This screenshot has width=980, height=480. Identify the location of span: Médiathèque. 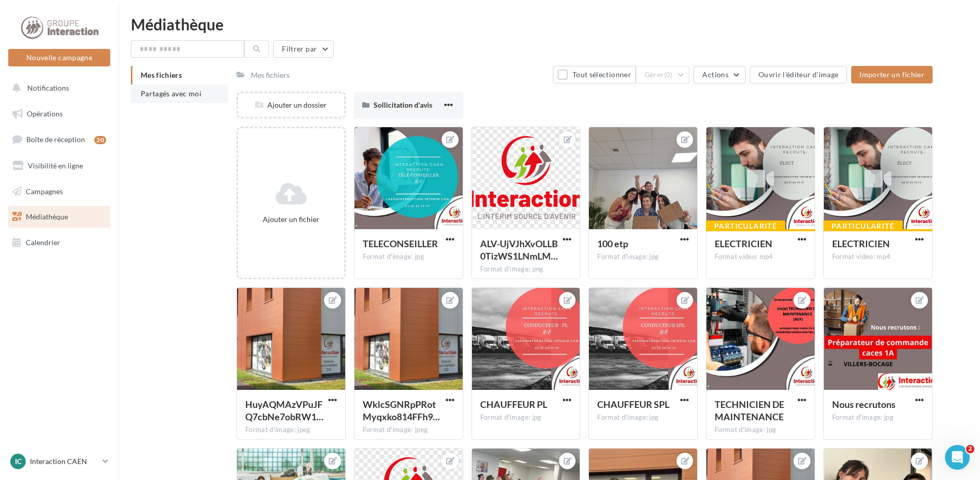
(47, 216).